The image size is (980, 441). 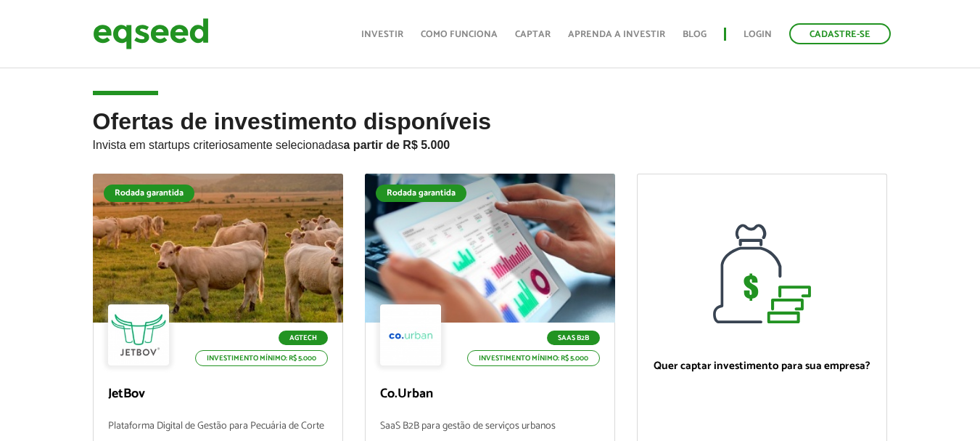 I want to click on p: Co.Urban, so click(x=489, y=394).